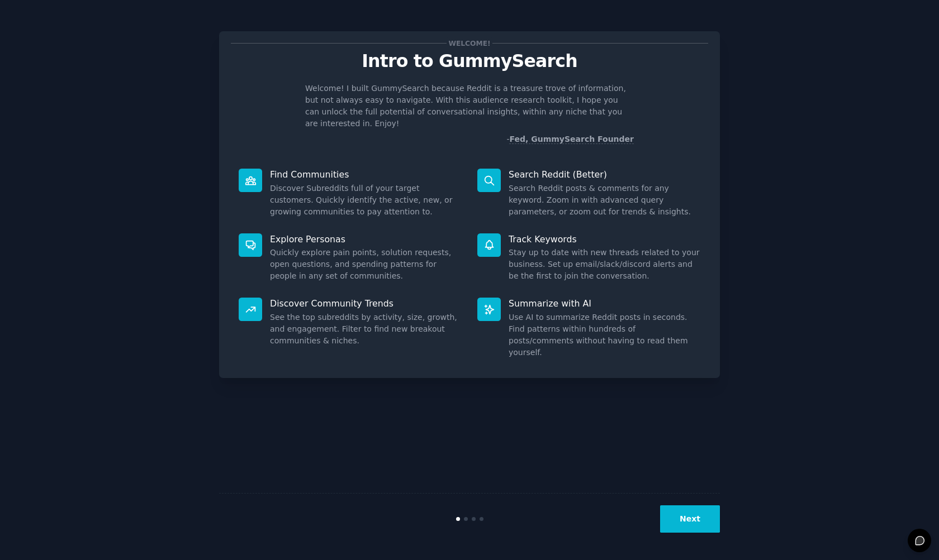 The image size is (939, 560). What do you see at coordinates (366, 329) in the screenshot?
I see `dd: See the top subreddits by activity, size, growth, and engagement. Filter to find new breakout com...` at bounding box center [366, 329].